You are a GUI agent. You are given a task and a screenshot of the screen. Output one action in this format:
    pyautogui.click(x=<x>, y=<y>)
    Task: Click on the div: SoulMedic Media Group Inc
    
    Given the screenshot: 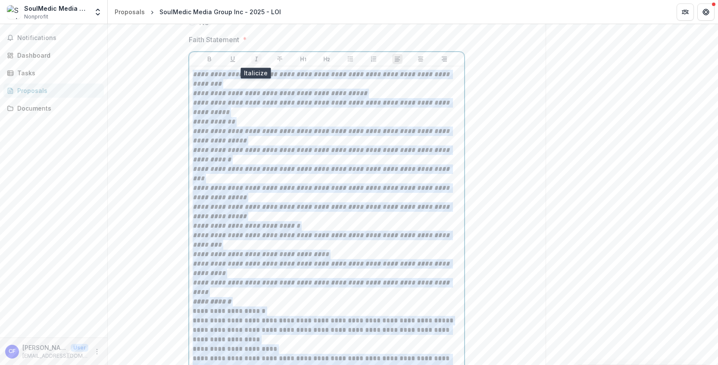 What is the action you would take?
    pyautogui.click(x=56, y=8)
    